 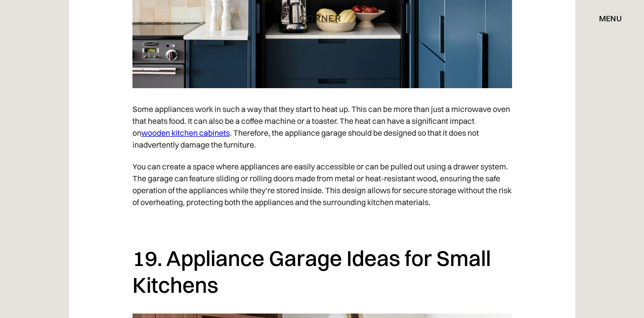 What do you see at coordinates (323, 126) in the screenshot?
I see `p: Some appliances work in such a way that they start to heat up. This can be more than just a micro...` at bounding box center [323, 126].